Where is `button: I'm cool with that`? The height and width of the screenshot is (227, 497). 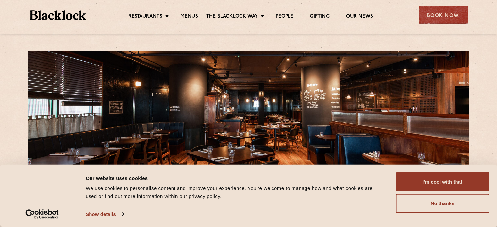
button: I'm cool with that is located at coordinates (442, 182).